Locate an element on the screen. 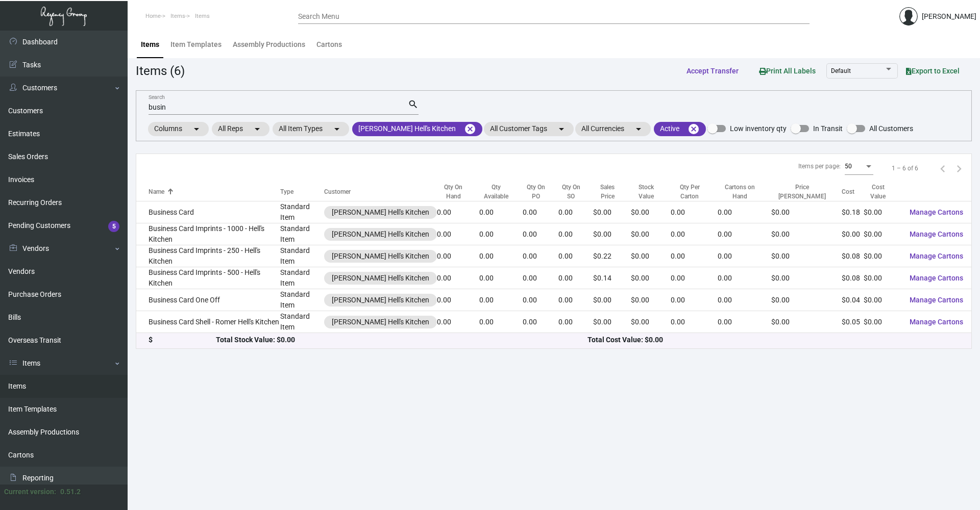  mat-chip: All Customer Tags is located at coordinates (529, 129).